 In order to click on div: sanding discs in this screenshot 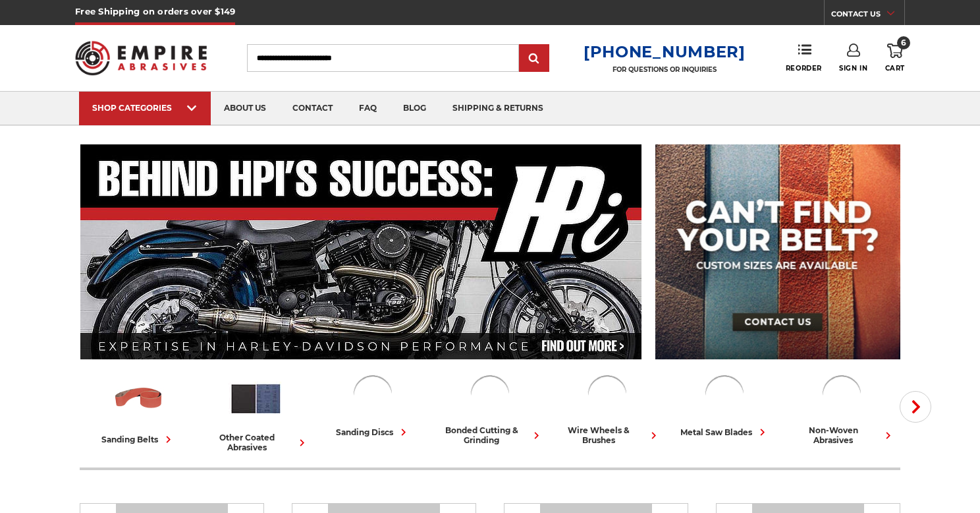, I will do `click(373, 432)`.